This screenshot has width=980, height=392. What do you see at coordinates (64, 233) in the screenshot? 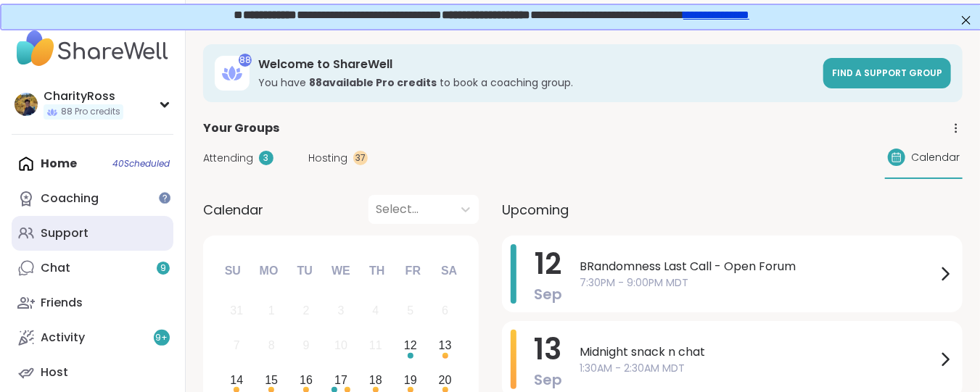
I see `div: Support` at bounding box center [64, 233].